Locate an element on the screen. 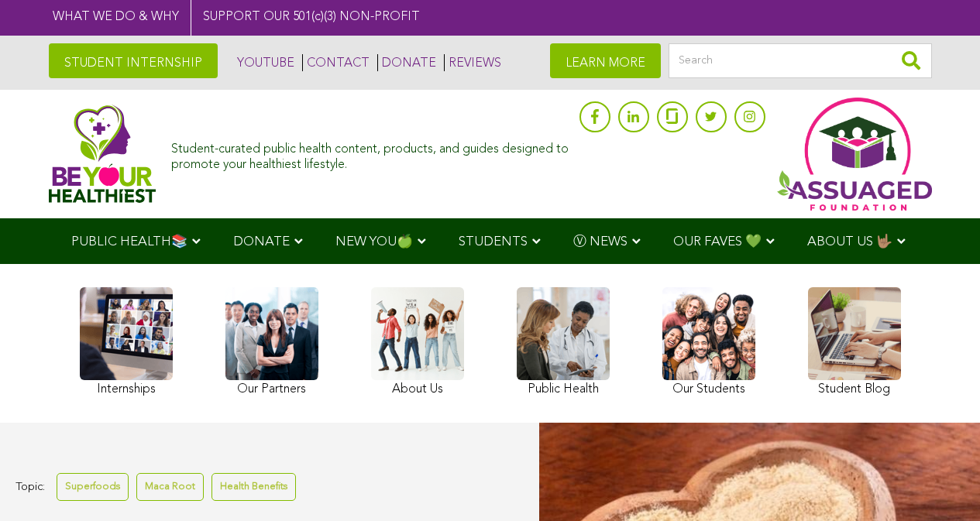 The image size is (980, 521). a: Superfoods is located at coordinates (92, 486).